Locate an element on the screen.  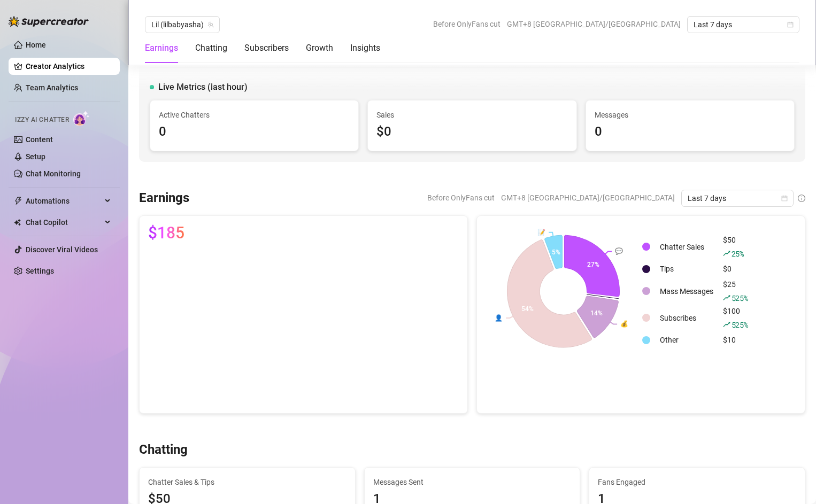
a: Setup is located at coordinates (35, 157).